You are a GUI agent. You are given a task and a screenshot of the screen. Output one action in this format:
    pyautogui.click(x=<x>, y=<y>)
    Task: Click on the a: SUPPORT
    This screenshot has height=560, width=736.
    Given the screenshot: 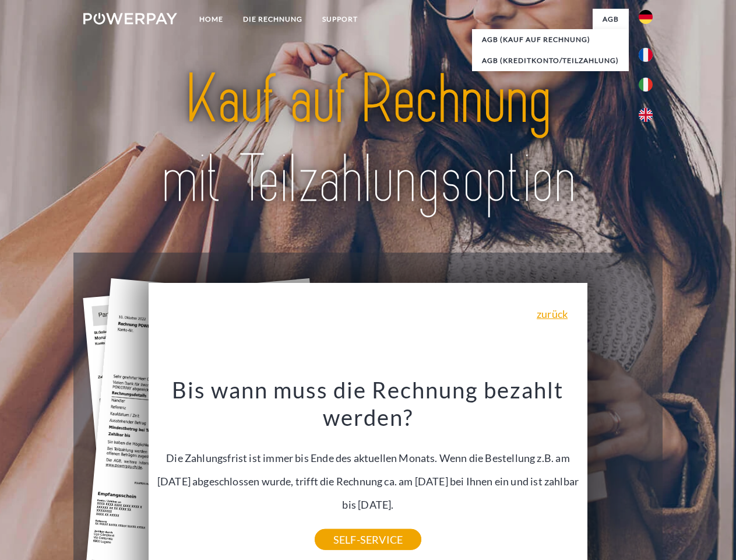 What is the action you would take?
    pyautogui.click(x=340, y=20)
    